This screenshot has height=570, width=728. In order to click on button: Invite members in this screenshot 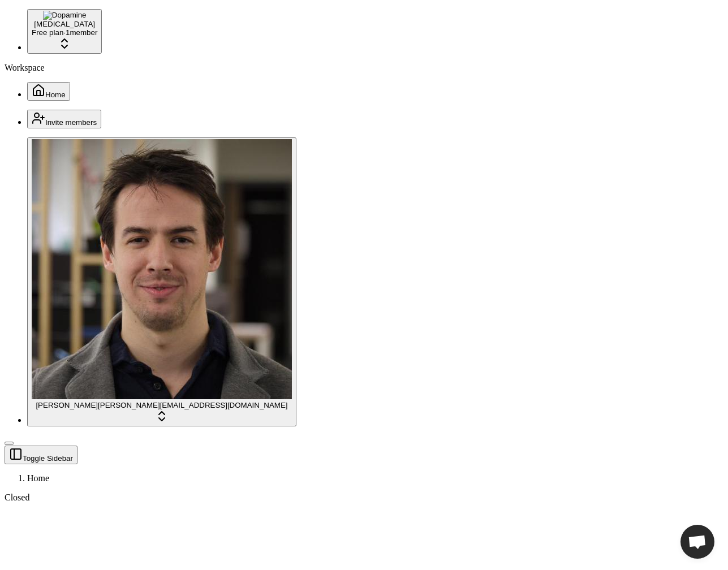, I will do `click(64, 119)`.